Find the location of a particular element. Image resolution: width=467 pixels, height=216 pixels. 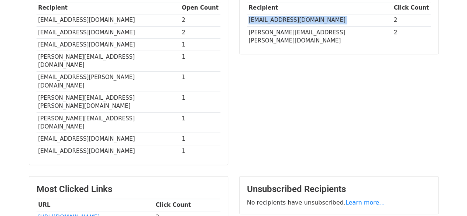

th: URL is located at coordinates (95, 205).